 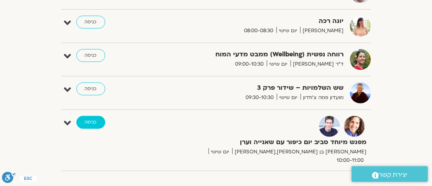 What do you see at coordinates (258, 88) in the screenshot?
I see `strong: שש השלמויות – שידור פרק 3` at bounding box center [258, 88].